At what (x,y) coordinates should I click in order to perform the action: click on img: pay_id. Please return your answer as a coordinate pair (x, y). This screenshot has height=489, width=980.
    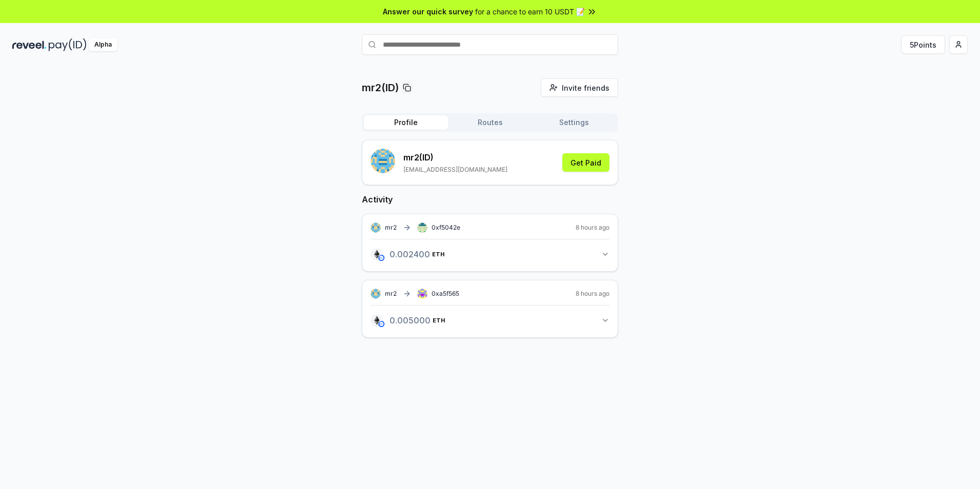
    Looking at the image, I should click on (68, 44).